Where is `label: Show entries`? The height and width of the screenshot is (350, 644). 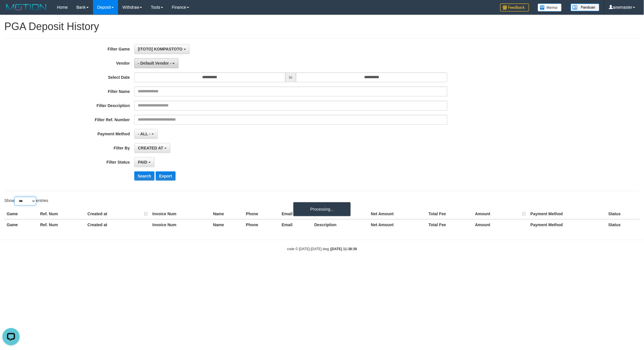 label: Show entries is located at coordinates (26, 201).